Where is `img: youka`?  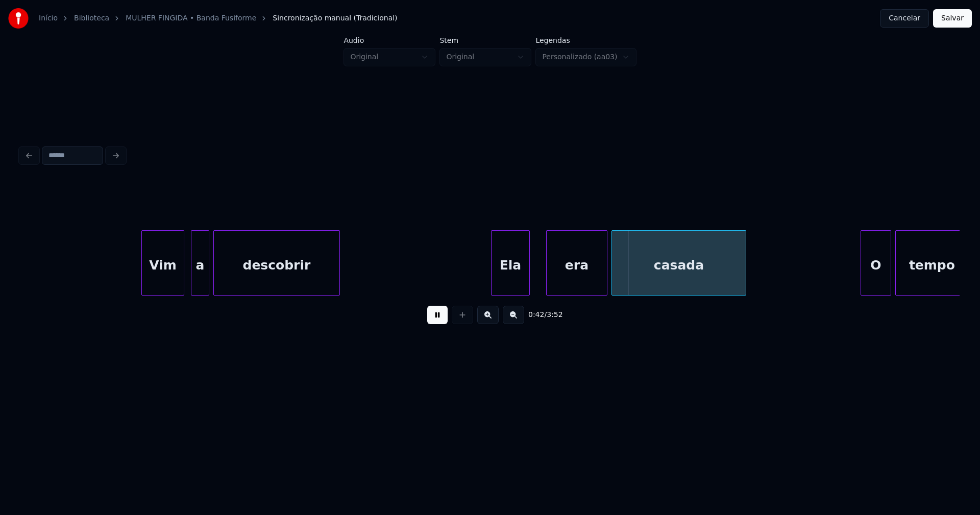 img: youka is located at coordinates (18, 18).